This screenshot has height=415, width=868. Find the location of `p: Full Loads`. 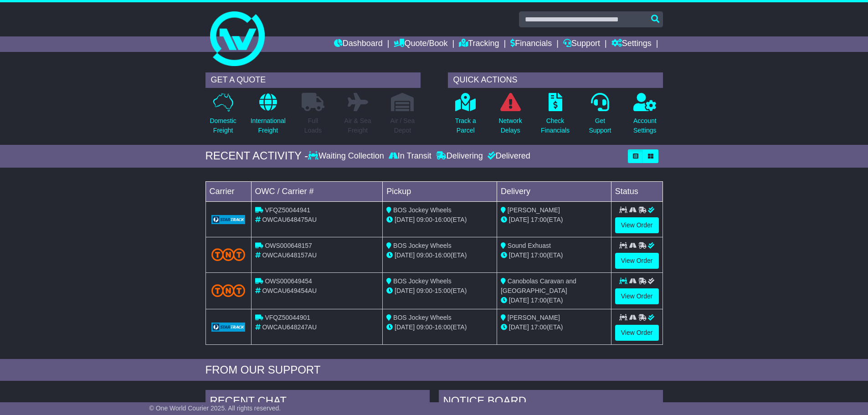

p: Full Loads is located at coordinates (313, 125).